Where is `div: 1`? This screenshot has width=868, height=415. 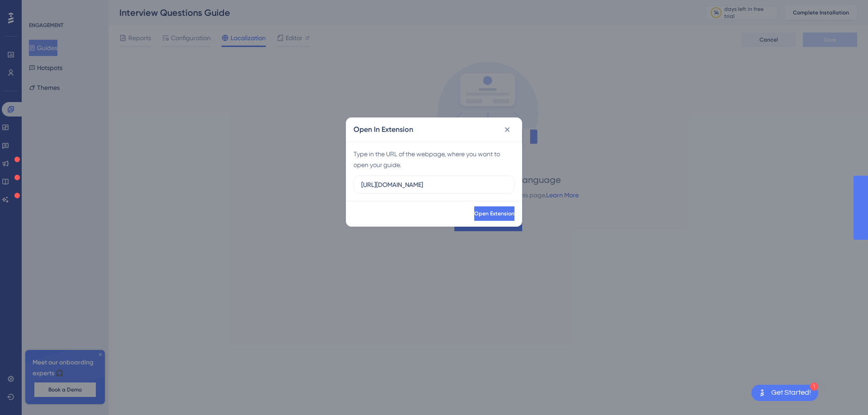
div: 1 is located at coordinates (814, 387).